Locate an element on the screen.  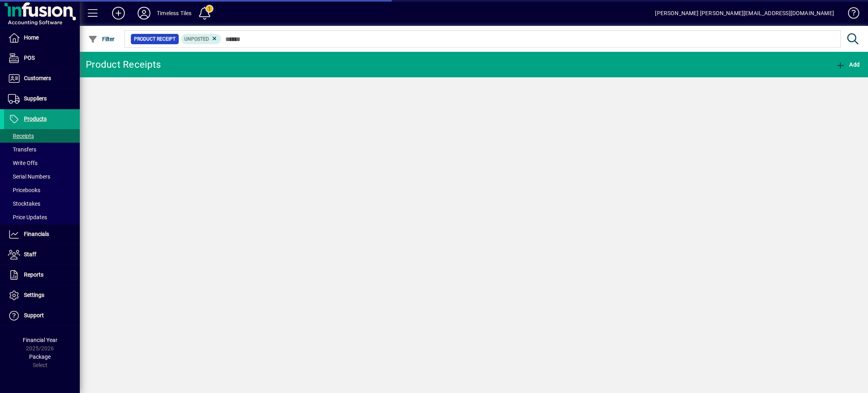
span: Settings is located at coordinates (34, 295).